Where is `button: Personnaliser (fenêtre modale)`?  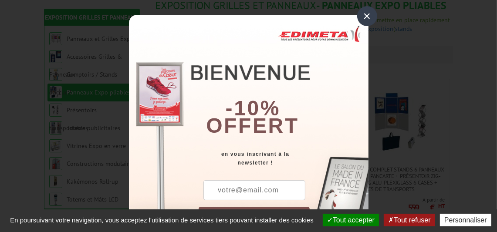
button: Personnaliser (fenêtre modale) is located at coordinates (465, 220).